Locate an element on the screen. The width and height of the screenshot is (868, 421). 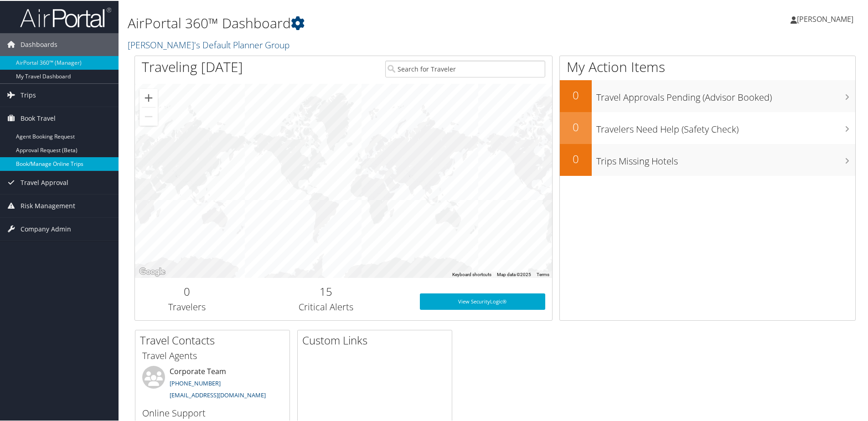
input: Search for Traveler is located at coordinates (465, 68).